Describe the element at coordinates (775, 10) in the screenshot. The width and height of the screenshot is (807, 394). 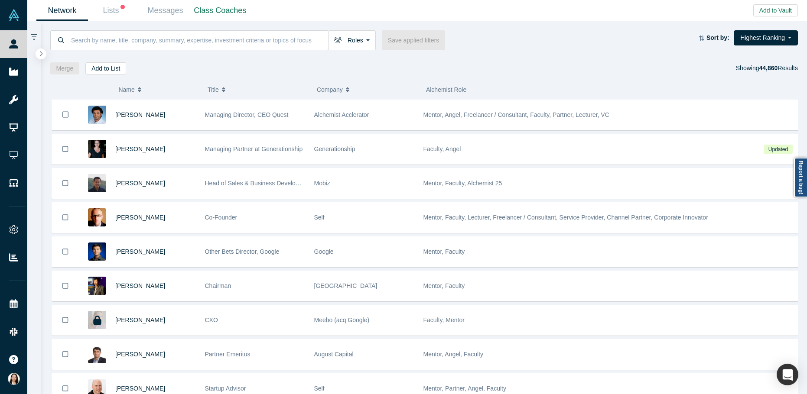
I see `button: Add to Vault` at that location.